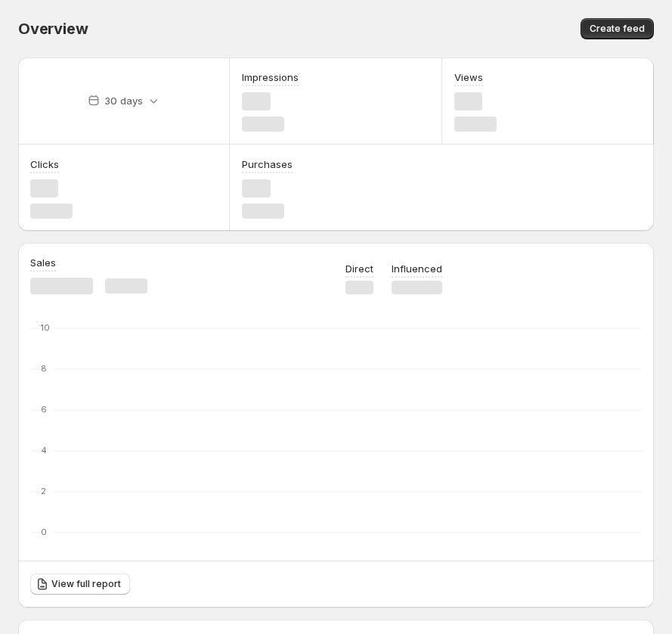 The height and width of the screenshot is (634, 672). What do you see at coordinates (44, 410) in the screenshot?
I see `text: 6` at bounding box center [44, 410].